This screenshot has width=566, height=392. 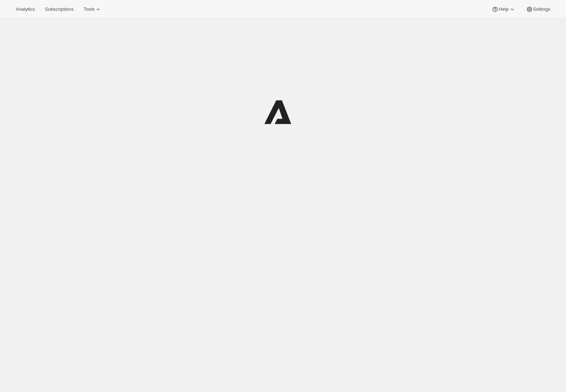 I want to click on button: Tools, so click(x=93, y=9).